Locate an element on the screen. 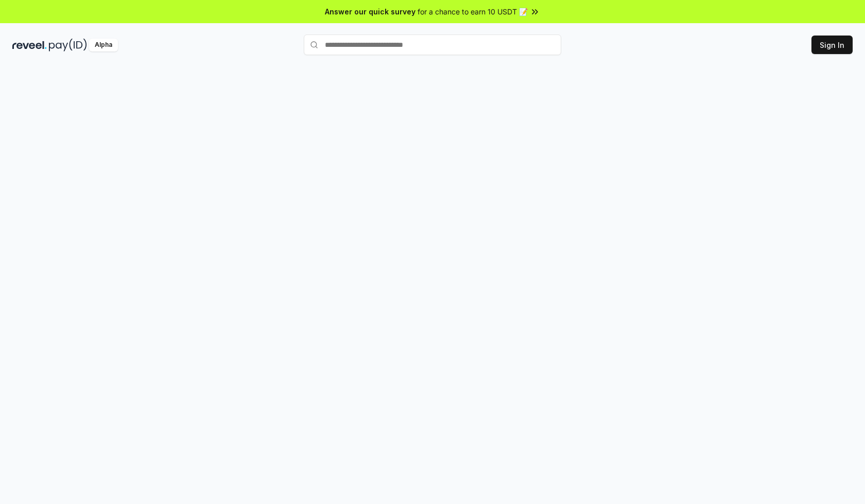  span: for a chance to earn 10 USDT 📝 is located at coordinates (473, 12).